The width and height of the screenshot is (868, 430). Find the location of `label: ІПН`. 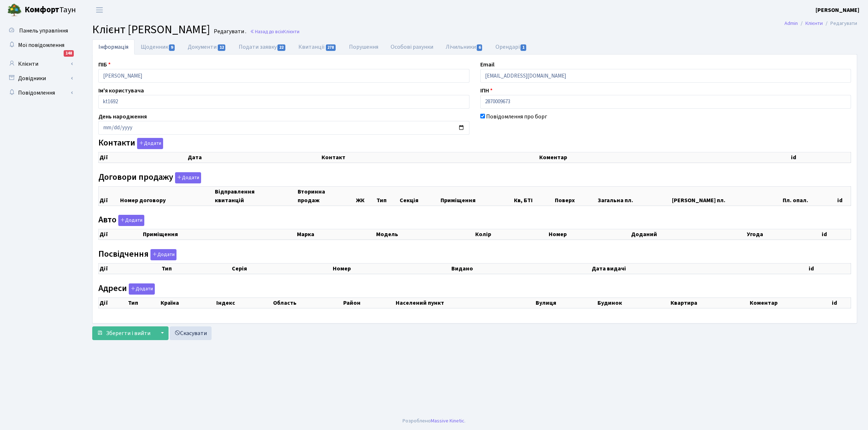

label: ІПН is located at coordinates (486, 91).